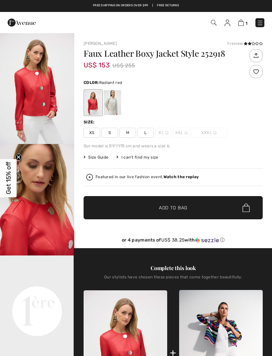  Describe the element at coordinates (96, 157) in the screenshot. I see `span: Size Guide` at that location.